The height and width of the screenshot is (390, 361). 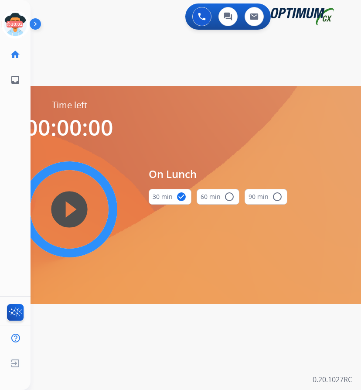 What do you see at coordinates (218, 174) in the screenshot?
I see `span: On Lunch` at bounding box center [218, 174].